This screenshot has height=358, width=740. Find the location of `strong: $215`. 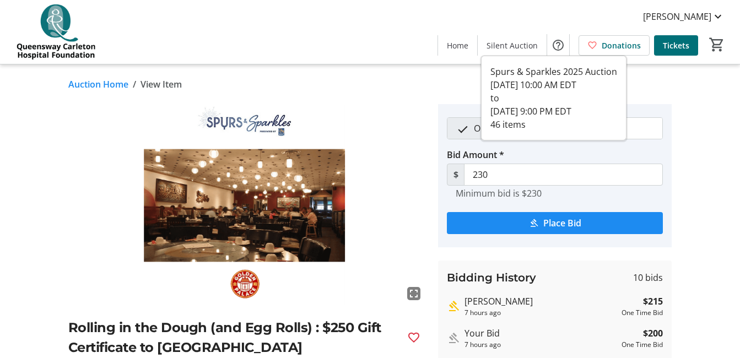

strong: $215 is located at coordinates (653, 301).